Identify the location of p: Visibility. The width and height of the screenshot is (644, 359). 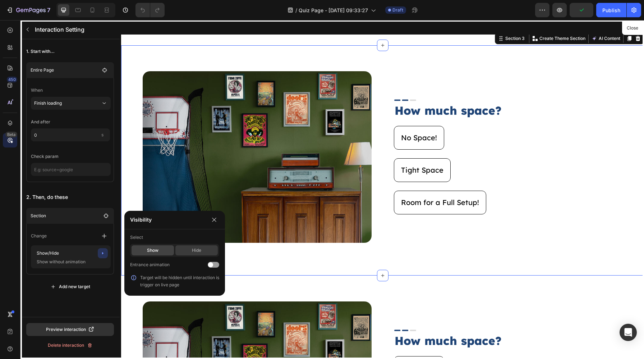
(168, 220).